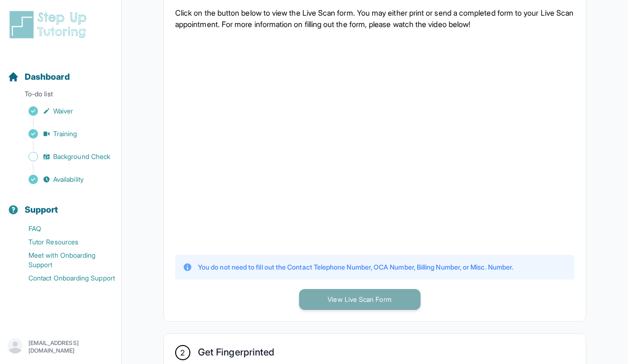 The height and width of the screenshot is (364, 628). What do you see at coordinates (50, 25) in the screenshot?
I see `img: logo` at bounding box center [50, 25].